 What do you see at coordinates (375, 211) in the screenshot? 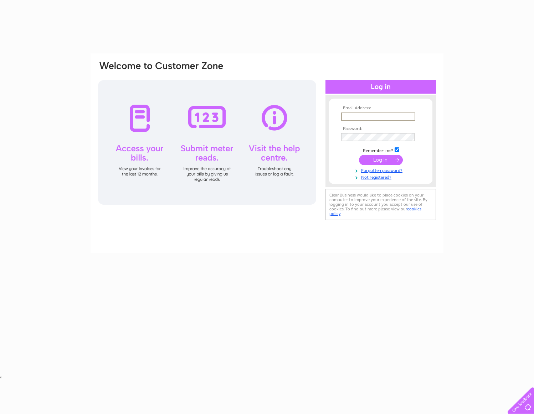
I see `a: cookies policy` at bounding box center [375, 211].